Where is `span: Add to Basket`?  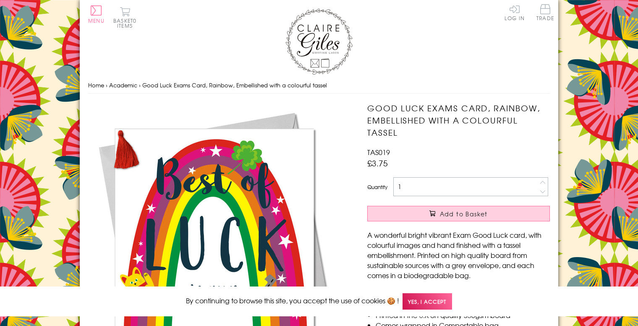
span: Add to Basket is located at coordinates (464, 214).